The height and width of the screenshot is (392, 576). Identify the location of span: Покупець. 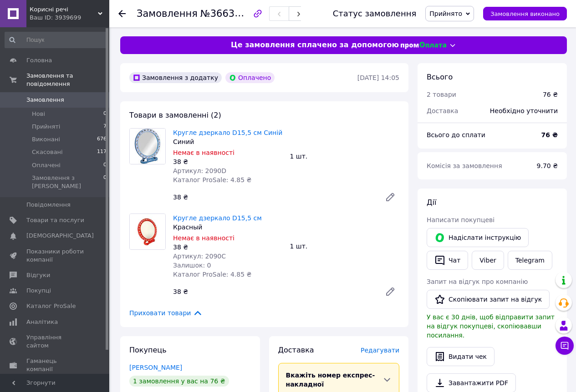
(148, 350).